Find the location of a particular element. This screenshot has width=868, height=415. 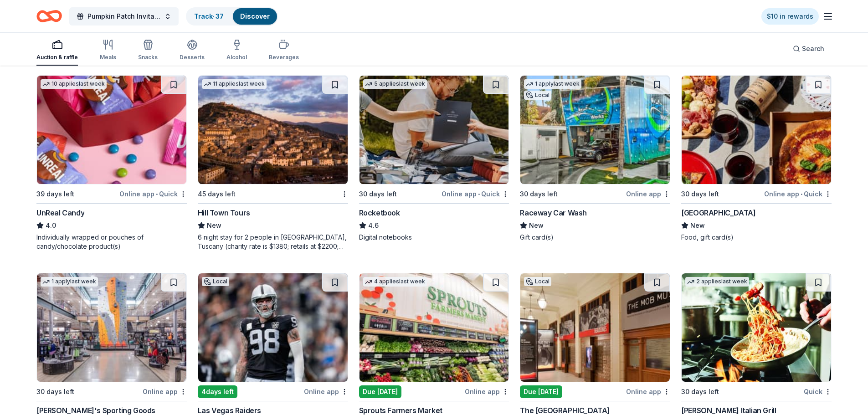

div: UnReal Candy is located at coordinates (61, 213).